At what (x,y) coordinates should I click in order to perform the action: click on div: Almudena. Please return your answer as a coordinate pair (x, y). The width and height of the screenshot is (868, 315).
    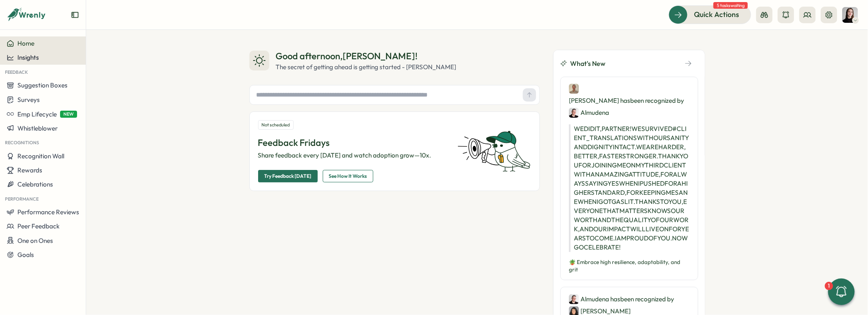
    Looking at the image, I should click on (588, 112).